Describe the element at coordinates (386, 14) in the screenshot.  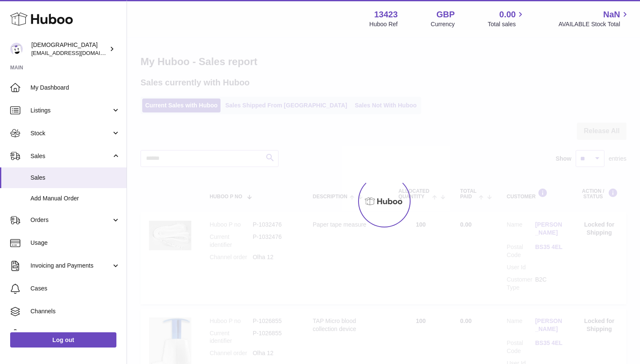
I see `strong: 13423` at that location.